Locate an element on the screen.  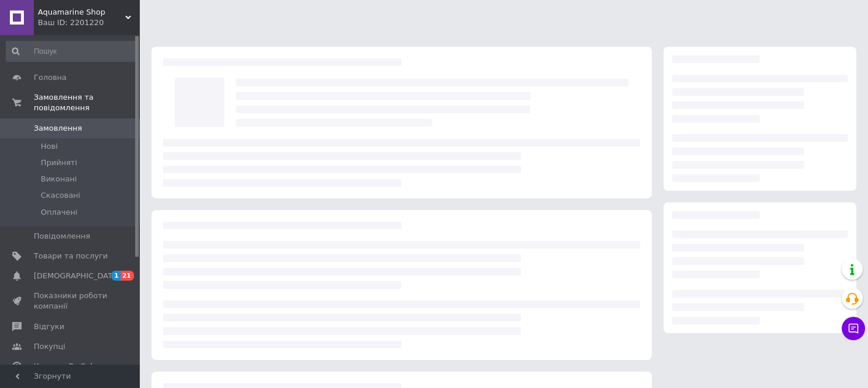
span: Головна is located at coordinates (50, 77).